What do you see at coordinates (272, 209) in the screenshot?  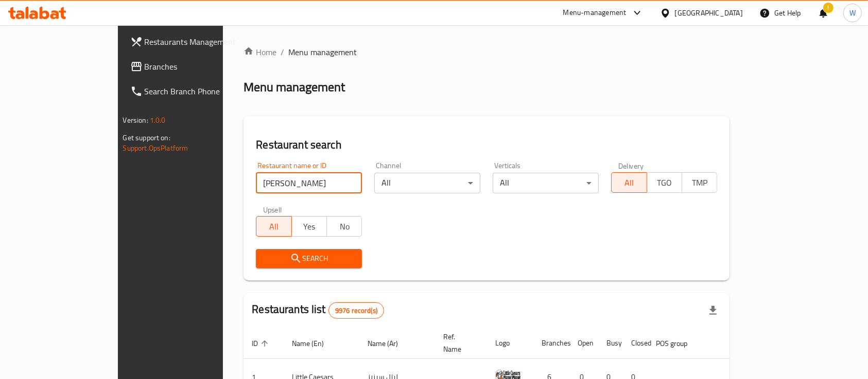 I see `label: Upsell` at bounding box center [272, 209].